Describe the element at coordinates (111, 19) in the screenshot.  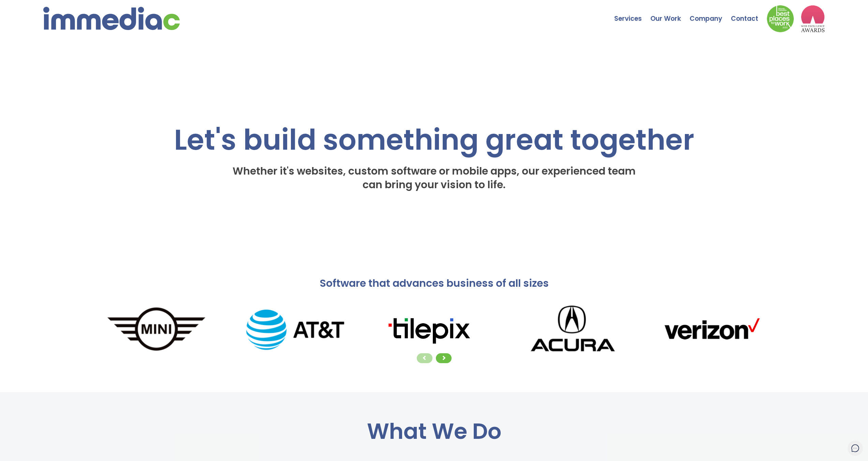
I see `img: immediac` at that location.